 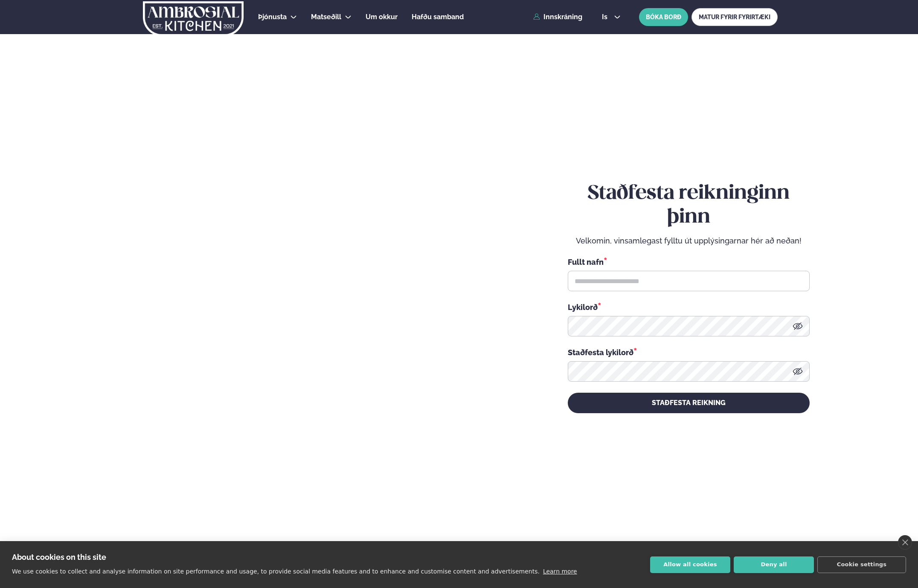 I want to click on h2: Staðfesta reikninginn þinn, so click(x=688, y=206).